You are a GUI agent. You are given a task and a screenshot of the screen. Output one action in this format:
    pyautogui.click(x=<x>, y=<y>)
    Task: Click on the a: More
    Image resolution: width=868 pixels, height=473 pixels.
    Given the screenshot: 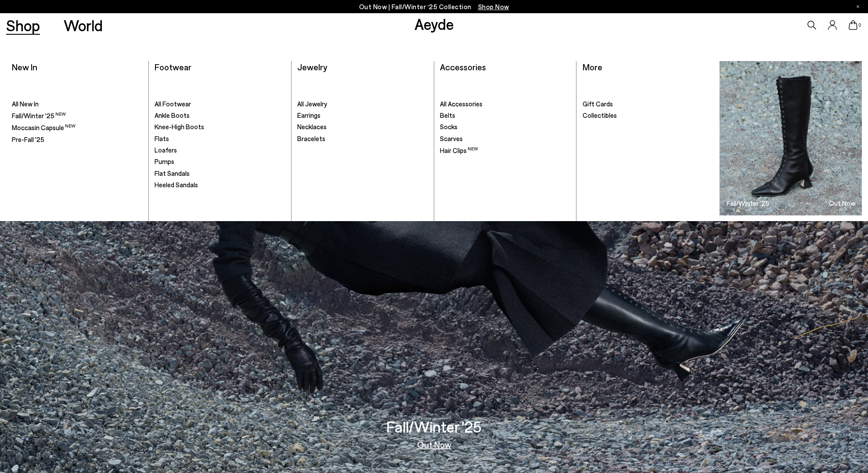 What is the action you would take?
    pyautogui.click(x=592, y=67)
    